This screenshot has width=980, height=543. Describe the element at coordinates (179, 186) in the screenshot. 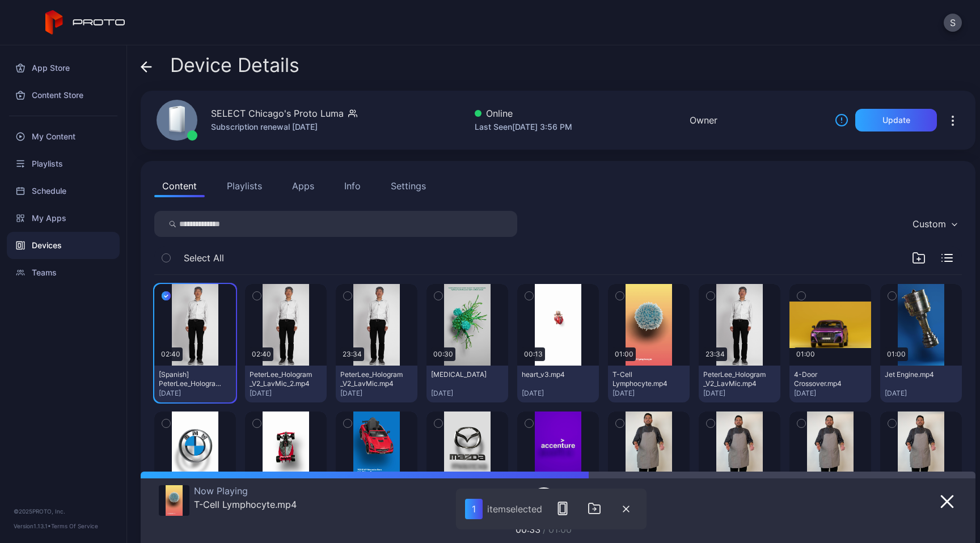

I see `button: Content` at that location.